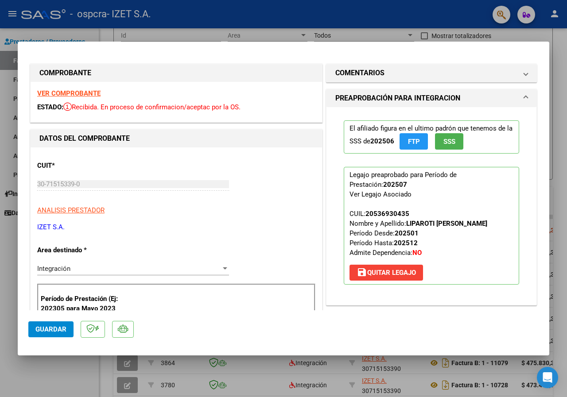  Describe the element at coordinates (387, 214) in the screenshot. I see `div: 20536930435` at that location.